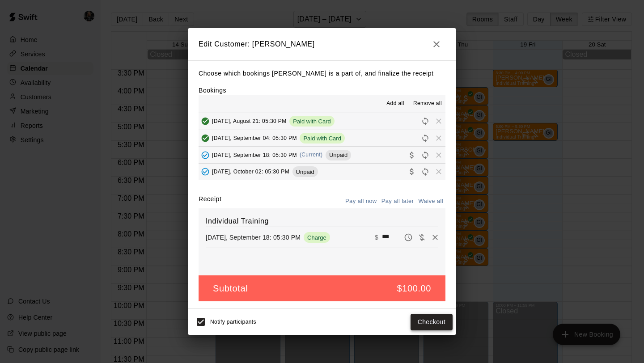  Describe the element at coordinates (398, 201) in the screenshot. I see `button: Pay all later` at that location.